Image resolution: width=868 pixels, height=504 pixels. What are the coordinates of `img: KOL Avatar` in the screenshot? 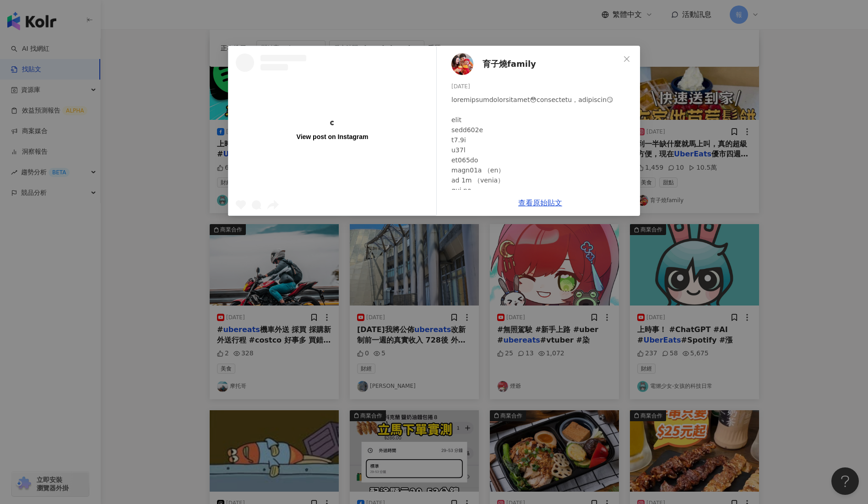 It's located at (462, 64).